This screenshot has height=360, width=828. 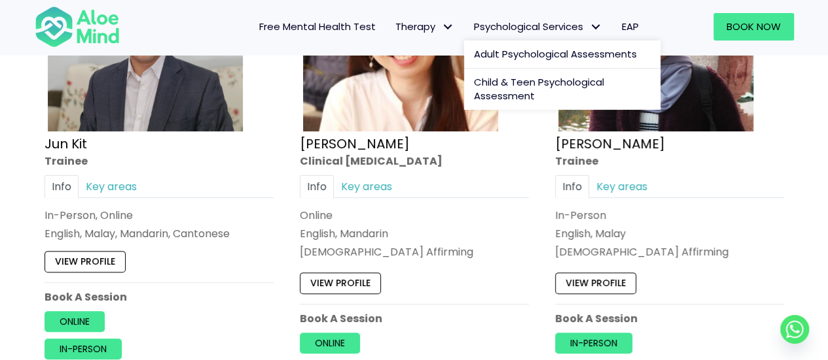 What do you see at coordinates (414, 215) in the screenshot?
I see `div: Online` at bounding box center [414, 215].